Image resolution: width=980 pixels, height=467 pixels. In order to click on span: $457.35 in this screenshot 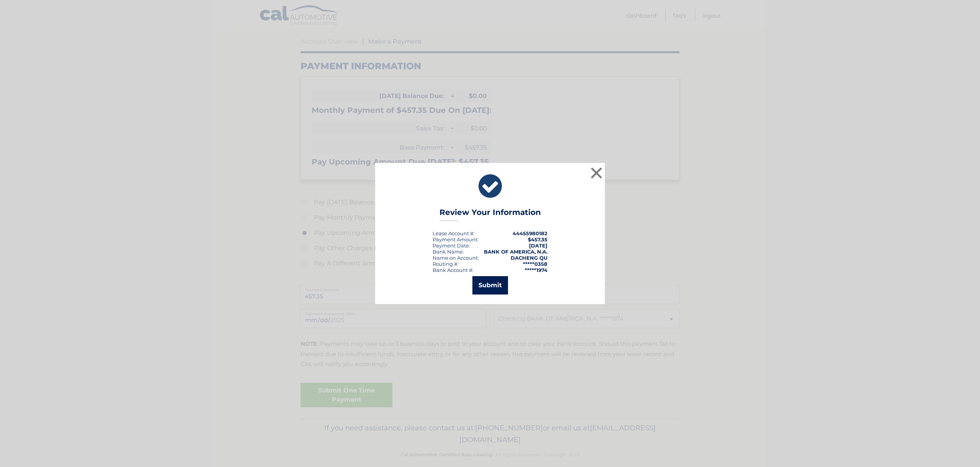, I will do `click(538, 240)`.